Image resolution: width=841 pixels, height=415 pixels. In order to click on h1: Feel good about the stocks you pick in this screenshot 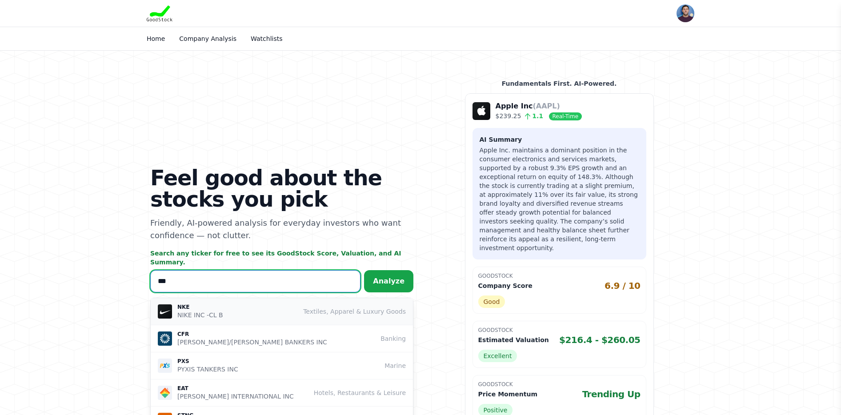, I will do `click(282, 188)`.